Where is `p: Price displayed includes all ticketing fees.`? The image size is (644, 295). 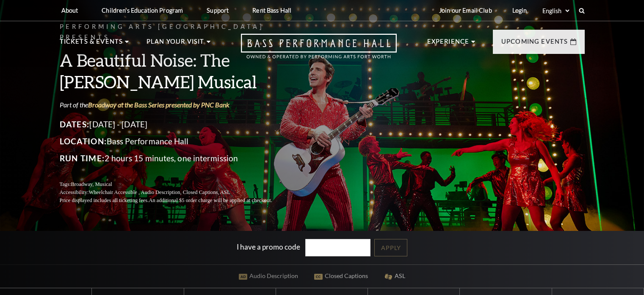
p: Price displayed includes all ticketing fees. is located at coordinates (176, 200).